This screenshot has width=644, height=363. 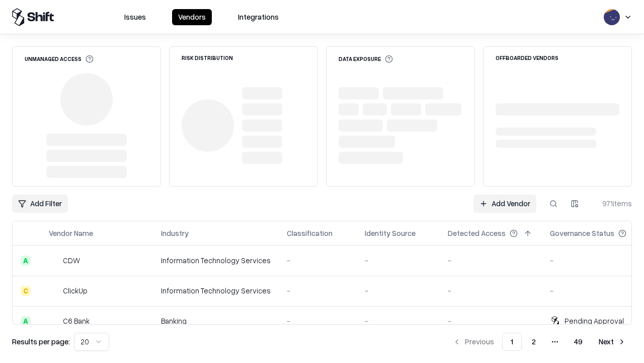 What do you see at coordinates (72, 260) in the screenshot?
I see `div: CDW` at bounding box center [72, 260].